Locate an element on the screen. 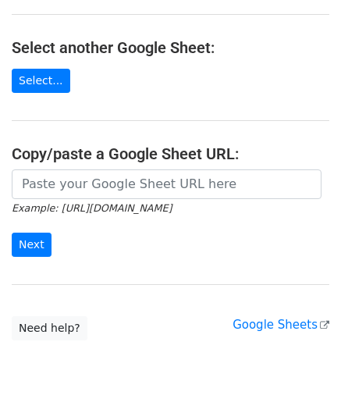 The width and height of the screenshot is (341, 413). input: Paste your Google Sheet URL here is located at coordinates (166, 184).